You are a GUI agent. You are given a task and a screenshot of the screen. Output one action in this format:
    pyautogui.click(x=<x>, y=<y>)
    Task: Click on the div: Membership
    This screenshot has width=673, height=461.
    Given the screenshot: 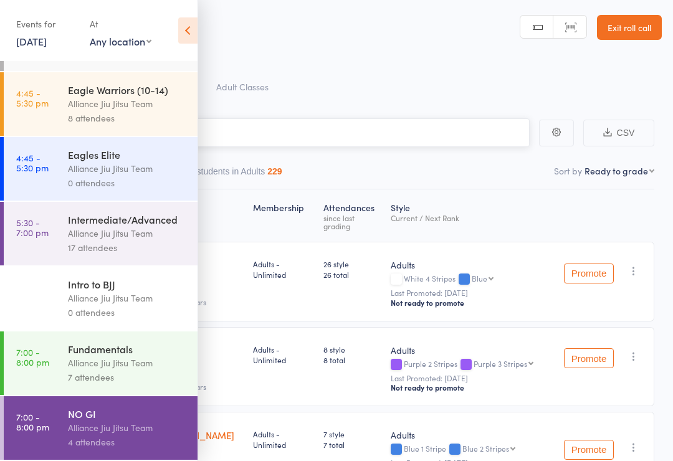 What is the action you would take?
    pyautogui.click(x=283, y=216)
    